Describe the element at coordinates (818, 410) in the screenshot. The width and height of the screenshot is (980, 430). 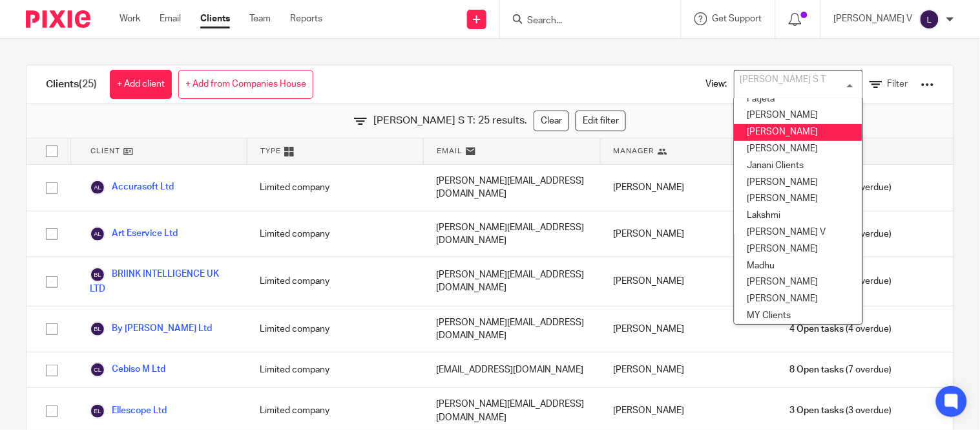
I see `span: 3 Open tasks` at that location.